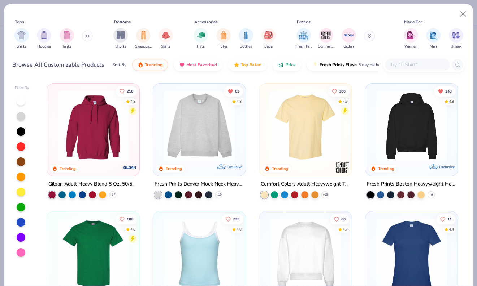 The width and height of the screenshot is (477, 286). What do you see at coordinates (411, 126) in the screenshot?
I see `img: 91acfc32-fd48-4d6b-bdad-a4c1a30ac3fc` at bounding box center [411, 126].